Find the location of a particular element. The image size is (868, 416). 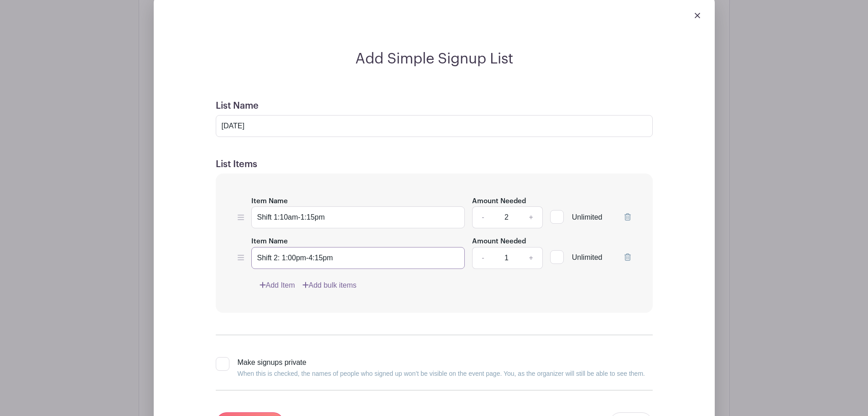

a: Add bulk items is located at coordinates (330, 285).